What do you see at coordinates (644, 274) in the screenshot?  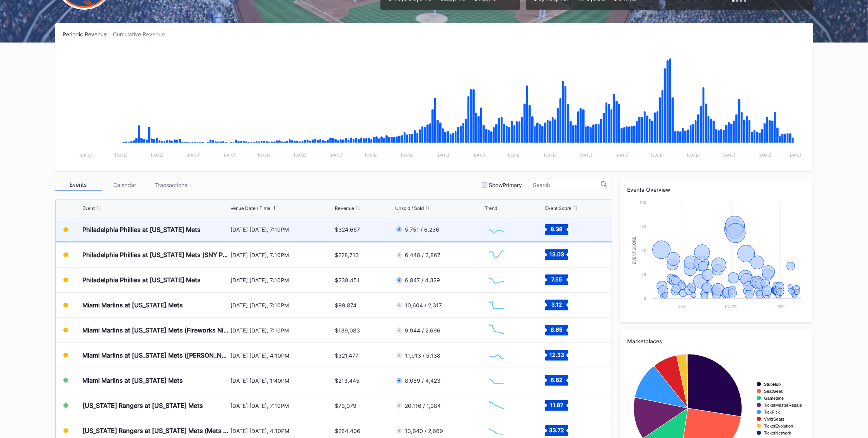 I see `text: 25` at bounding box center [644, 274].